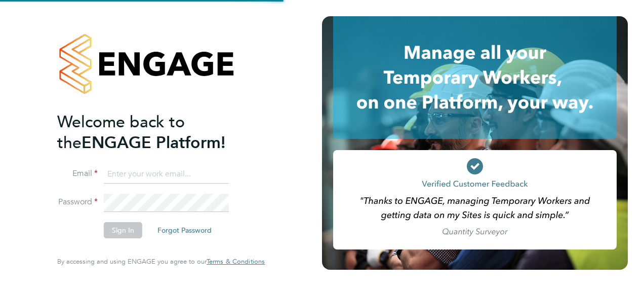 The height and width of the screenshot is (286, 644). What do you see at coordinates (78, 202) in the screenshot?
I see `label: Password` at bounding box center [78, 202].